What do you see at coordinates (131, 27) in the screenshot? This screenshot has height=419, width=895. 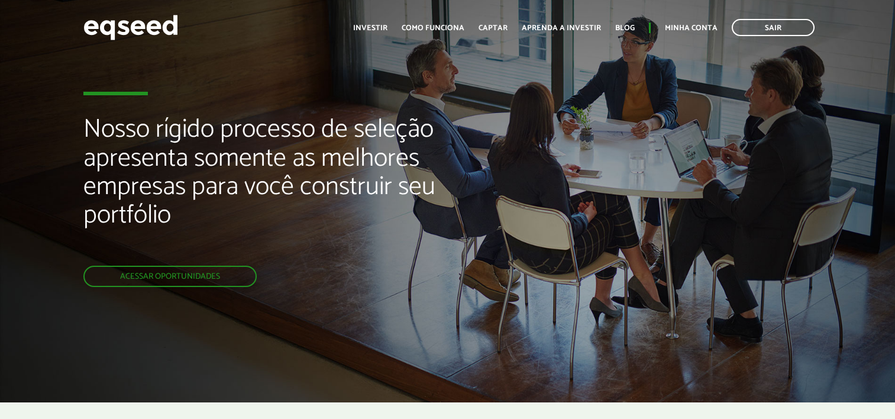 I see `img: EqSeed` at bounding box center [131, 27].